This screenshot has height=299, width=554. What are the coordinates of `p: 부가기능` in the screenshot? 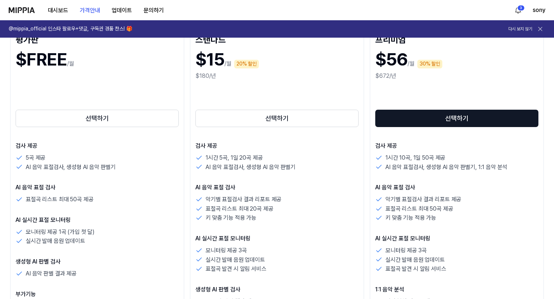 It's located at (97, 295).